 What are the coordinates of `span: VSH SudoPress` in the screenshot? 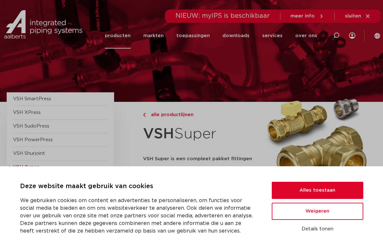 It's located at (31, 126).